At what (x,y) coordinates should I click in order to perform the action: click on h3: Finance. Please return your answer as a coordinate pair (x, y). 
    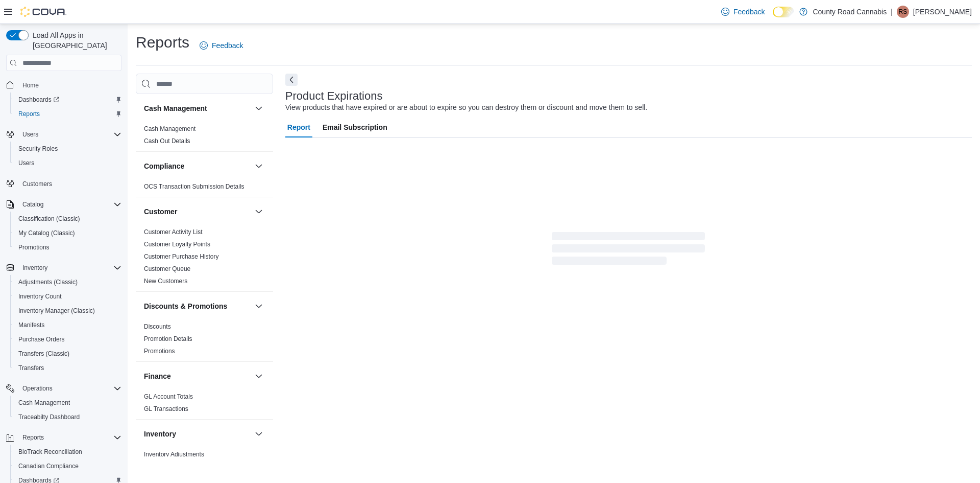
    Looking at the image, I should click on (157, 376).